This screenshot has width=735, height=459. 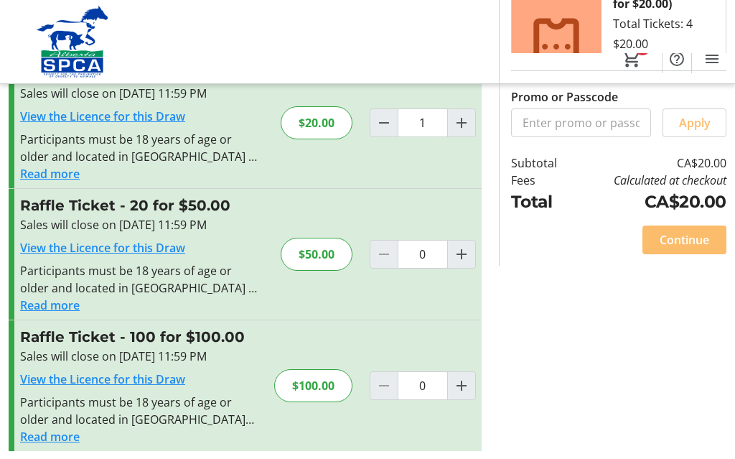 I want to click on span: Continue, so click(x=684, y=240).